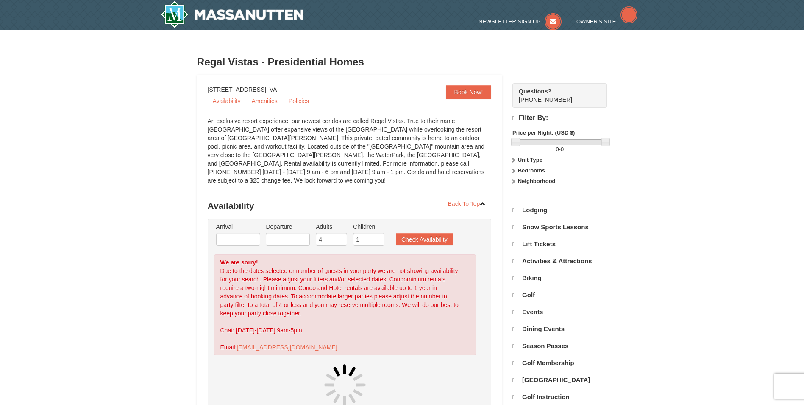  Describe the element at coordinates (607, 21) in the screenshot. I see `a: Owner's Site` at that location.